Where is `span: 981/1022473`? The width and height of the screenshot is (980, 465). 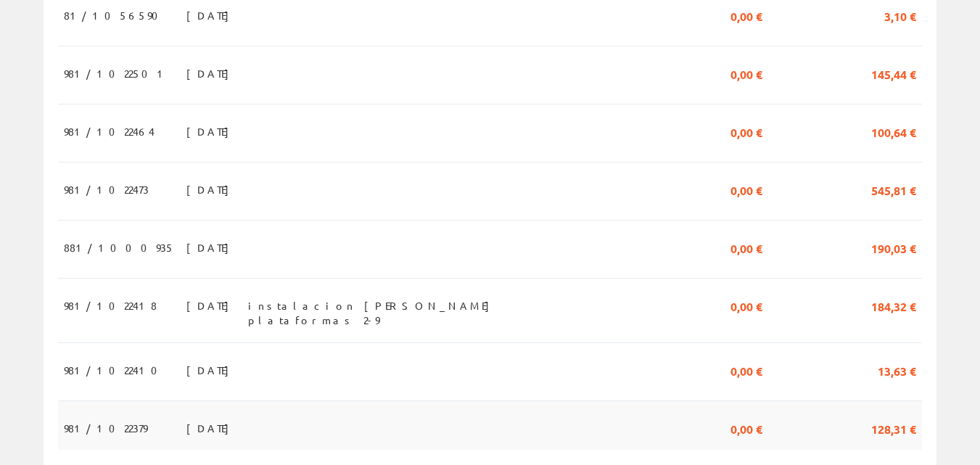 span: 981/1022473 is located at coordinates (106, 189).